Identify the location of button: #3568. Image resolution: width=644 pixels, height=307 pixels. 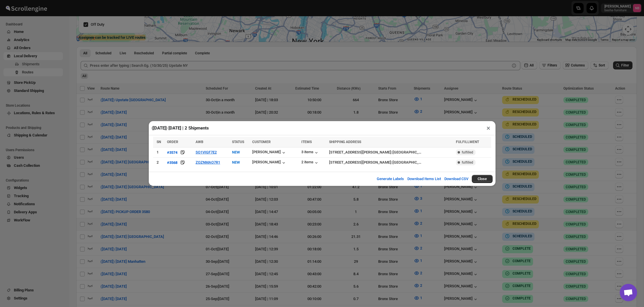
(172, 163).